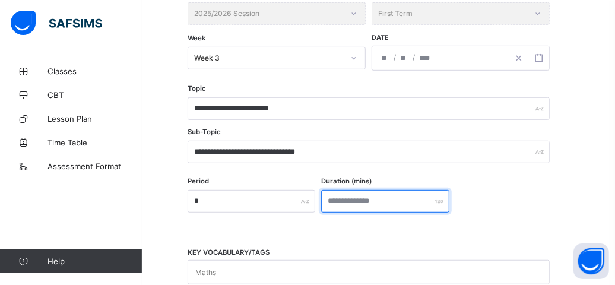  What do you see at coordinates (95, 119) in the screenshot?
I see `span: Lesson Plan` at bounding box center [95, 119].